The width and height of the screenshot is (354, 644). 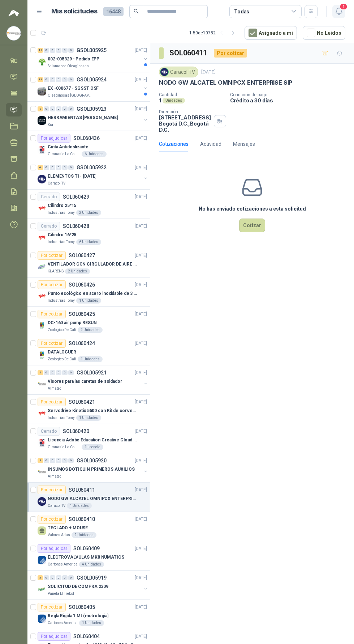 I want to click on div: 1 Unidades, so click(x=90, y=360).